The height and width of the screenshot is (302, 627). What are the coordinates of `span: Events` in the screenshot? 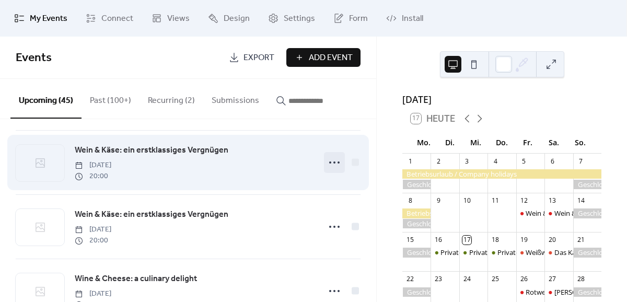 It's located at (33, 58).